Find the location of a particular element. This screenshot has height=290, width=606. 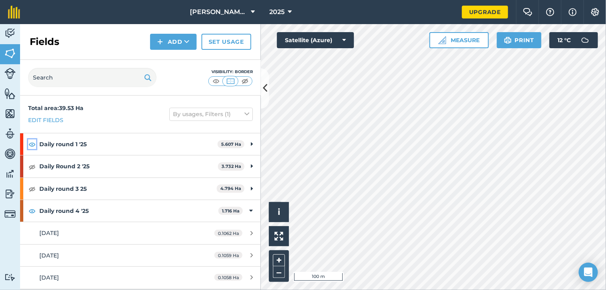

a: Set usage is located at coordinates (226, 42).